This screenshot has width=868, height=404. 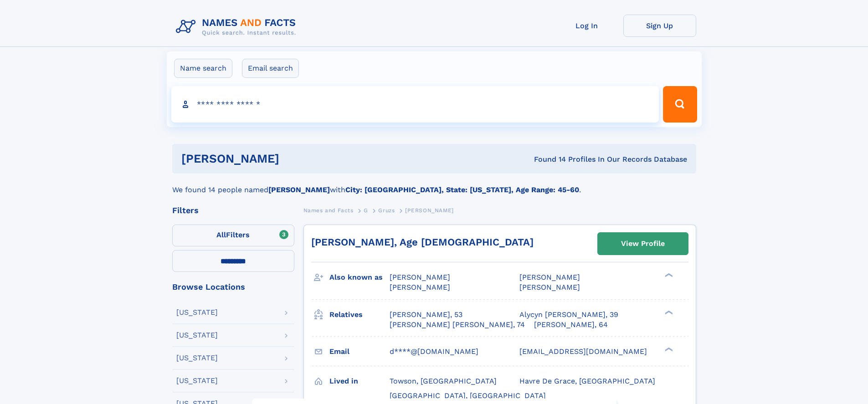 I want to click on a: Gruzs, so click(x=386, y=210).